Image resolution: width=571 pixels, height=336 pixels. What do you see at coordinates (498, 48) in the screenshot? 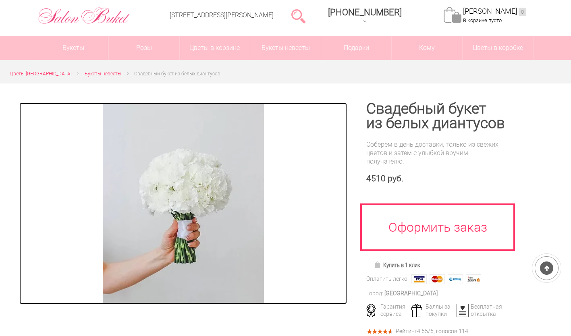
I see `a: Цветы в коробке` at bounding box center [498, 48].